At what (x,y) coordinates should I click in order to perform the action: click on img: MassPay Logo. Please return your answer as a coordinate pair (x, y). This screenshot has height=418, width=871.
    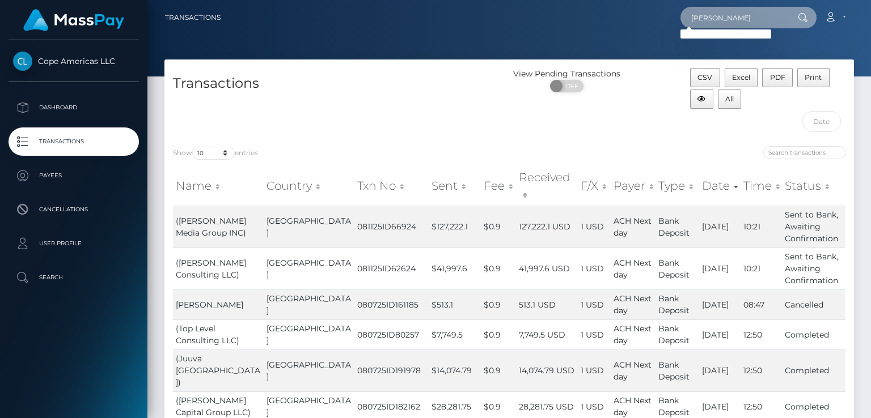
    Looking at the image, I should click on (74, 20).